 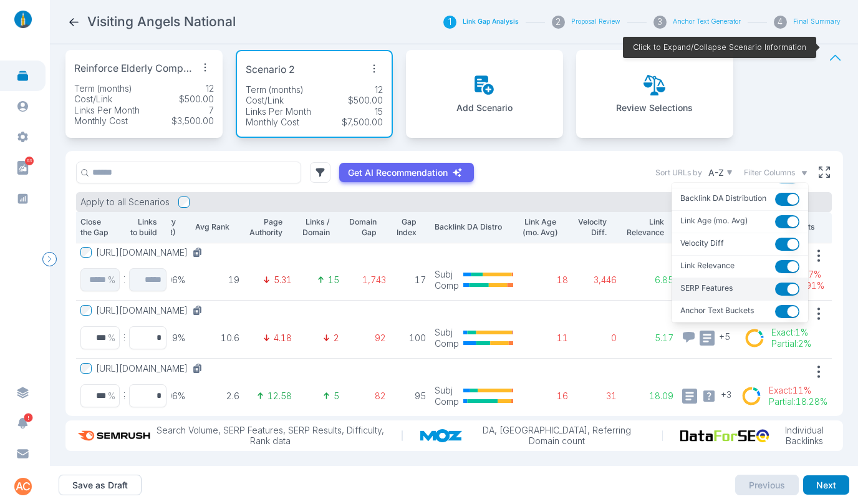 What do you see at coordinates (723, 199) in the screenshot?
I see `span: Backlink DA Distribution` at bounding box center [723, 199].